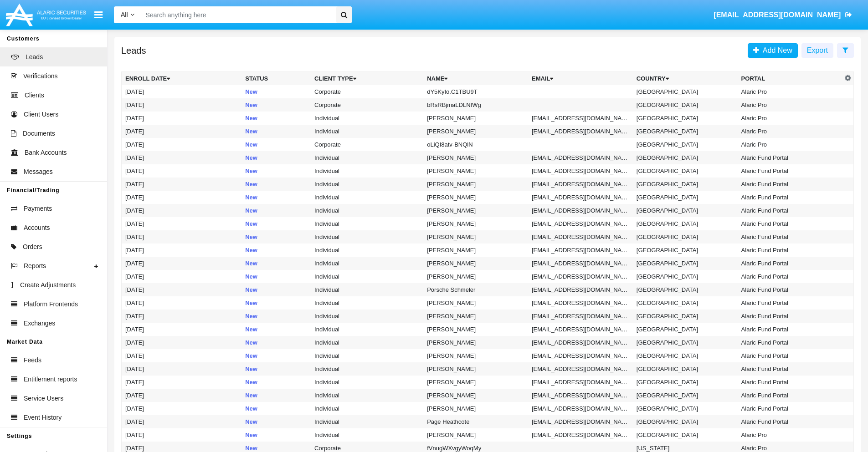 This screenshot has width=868, height=452. I want to click on th: Client Type, so click(367, 79).